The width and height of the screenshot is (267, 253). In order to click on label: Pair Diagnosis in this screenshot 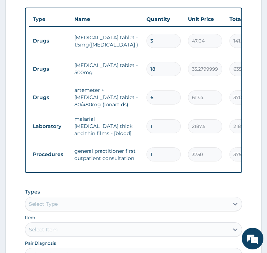, I will do `click(40, 243)`.